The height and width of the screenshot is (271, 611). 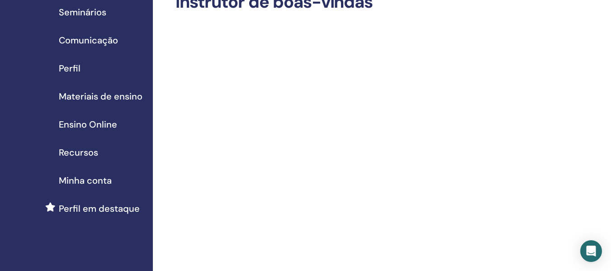 What do you see at coordinates (88, 124) in the screenshot?
I see `span: Ensino Online` at bounding box center [88, 124].